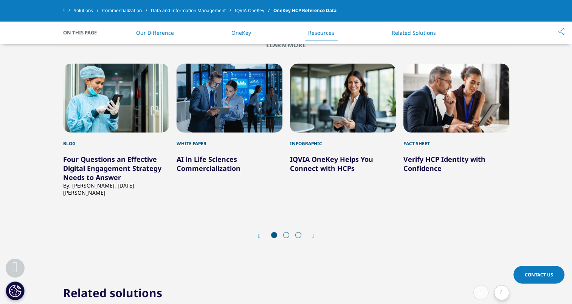 The width and height of the screenshot is (572, 304). Describe the element at coordinates (343, 131) in the screenshot. I see `div: 3 / 12` at that location.